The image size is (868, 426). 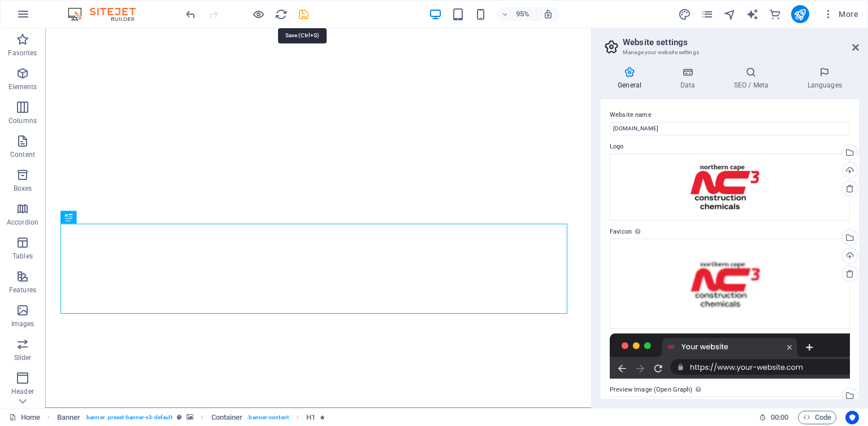 I want to click on i: Reload page, so click(x=281, y=14).